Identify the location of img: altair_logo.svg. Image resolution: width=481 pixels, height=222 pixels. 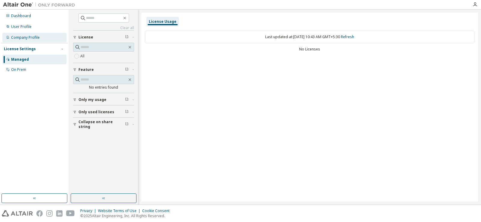
(17, 213).